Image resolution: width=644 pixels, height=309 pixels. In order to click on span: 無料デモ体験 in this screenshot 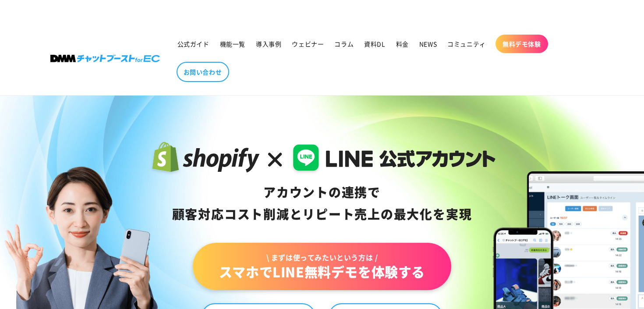, I will do `click(521, 44)`.